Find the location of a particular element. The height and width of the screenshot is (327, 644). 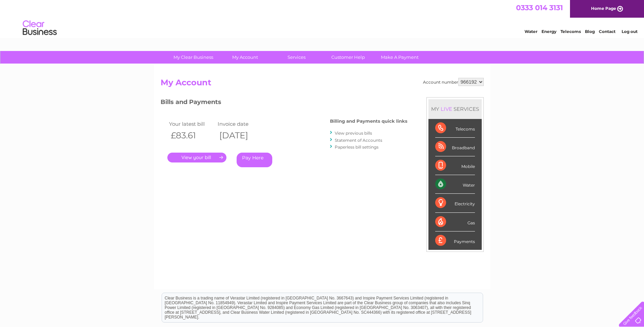

div: LIVE is located at coordinates (446, 109).